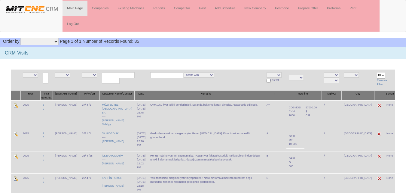  Describe the element at coordinates (31, 8) in the screenshot. I see `a: CRM` at that location.